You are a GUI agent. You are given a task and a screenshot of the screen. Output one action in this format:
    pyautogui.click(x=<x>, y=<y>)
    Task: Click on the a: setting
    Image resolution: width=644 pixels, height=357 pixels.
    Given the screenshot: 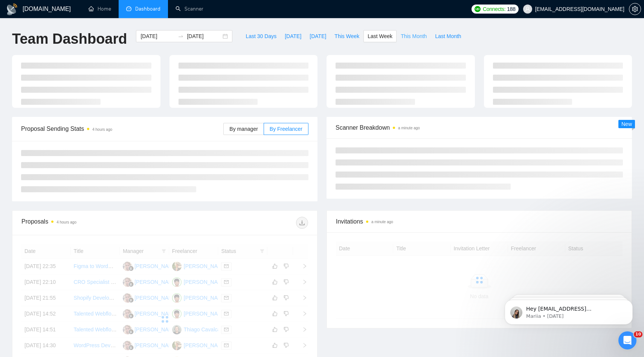 What is the action you would take?
    pyautogui.click(x=635, y=9)
    